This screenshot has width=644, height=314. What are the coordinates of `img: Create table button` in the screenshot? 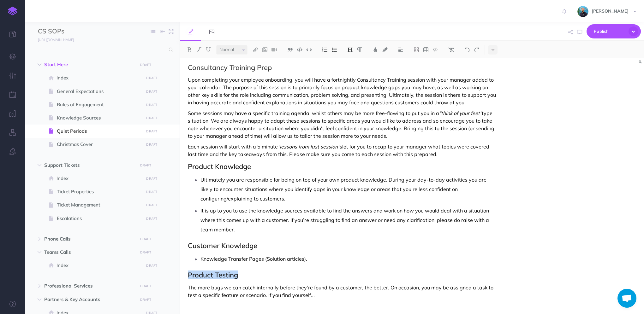 It's located at (426, 50).